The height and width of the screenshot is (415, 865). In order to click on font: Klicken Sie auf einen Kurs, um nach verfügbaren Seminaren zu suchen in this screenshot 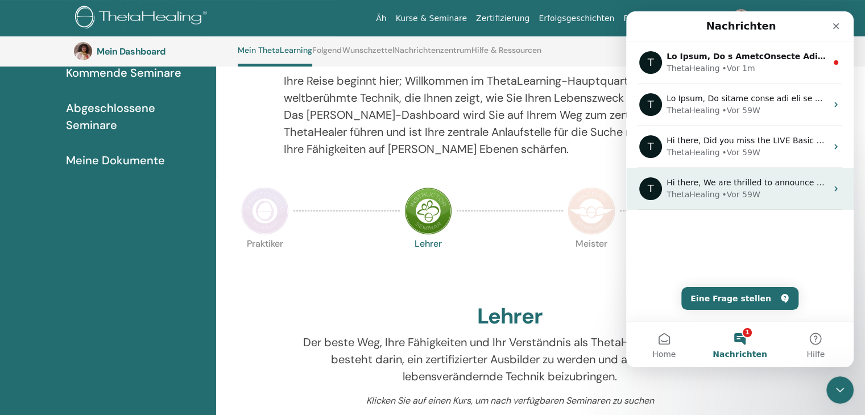, I will do `click(510, 400)`.